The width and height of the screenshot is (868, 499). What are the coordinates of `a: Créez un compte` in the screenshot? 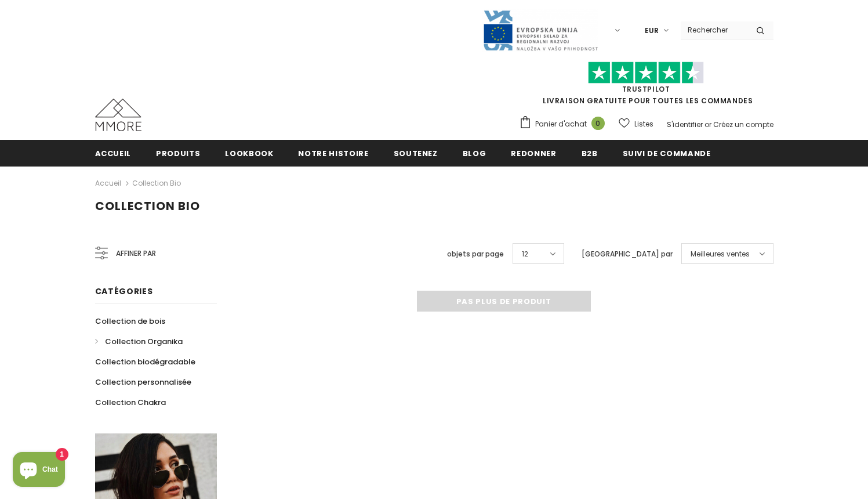 It's located at (743, 124).